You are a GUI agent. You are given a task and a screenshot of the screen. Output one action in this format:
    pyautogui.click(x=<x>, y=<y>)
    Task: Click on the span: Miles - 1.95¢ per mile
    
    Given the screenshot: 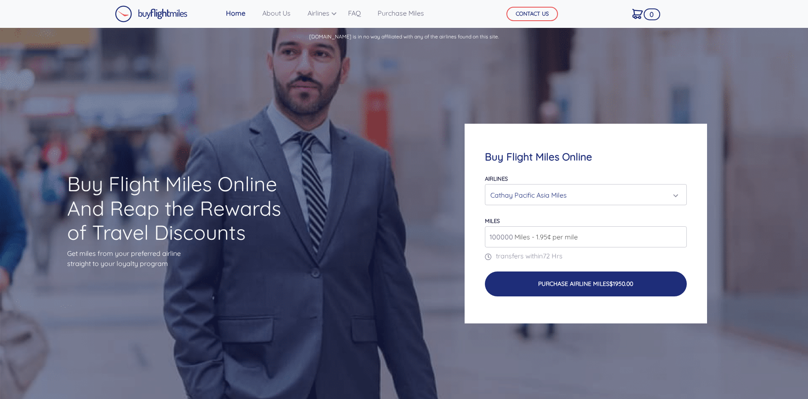 What is the action you would take?
    pyautogui.click(x=544, y=237)
    